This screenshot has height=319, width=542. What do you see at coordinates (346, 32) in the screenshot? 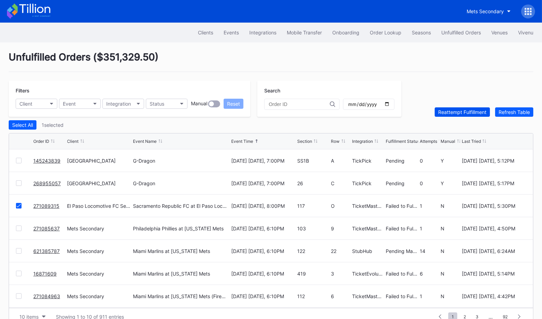
I see `div: Onboarding` at bounding box center [346, 32].